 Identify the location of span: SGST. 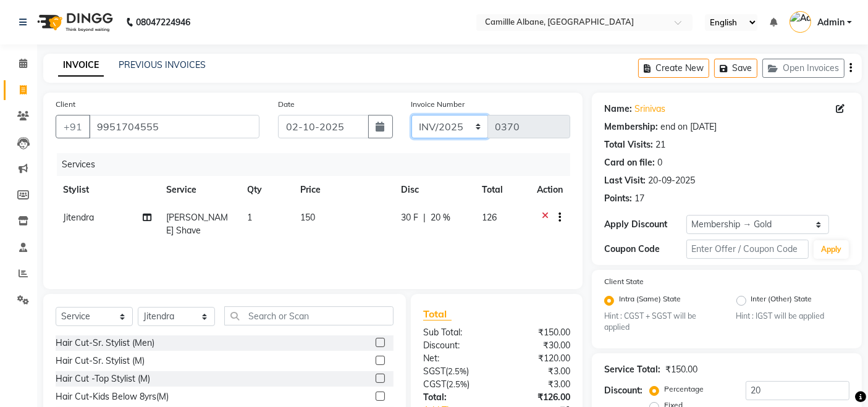
(434, 371).